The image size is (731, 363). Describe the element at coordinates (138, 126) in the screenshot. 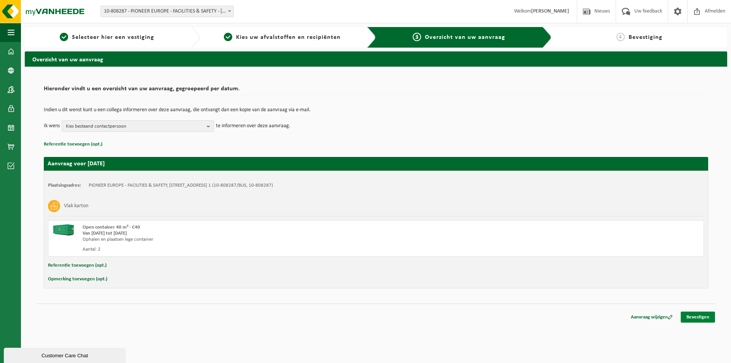

I see `button: Kies bestaand contactpersoon` at that location.